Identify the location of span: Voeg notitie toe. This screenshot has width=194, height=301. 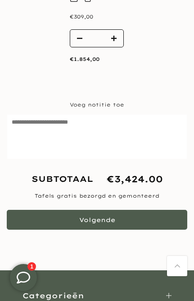
(97, 105).